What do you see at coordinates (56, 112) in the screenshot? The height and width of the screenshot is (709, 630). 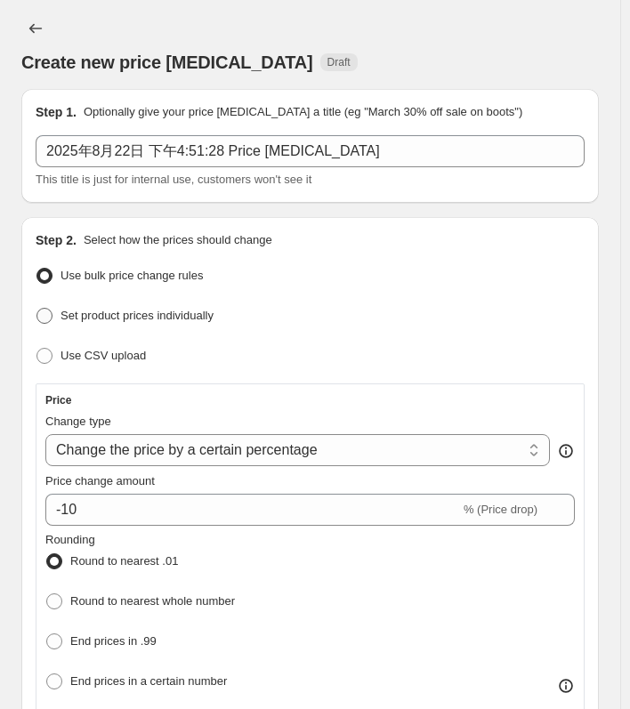 I see `h2: Step 1.` at bounding box center [56, 112].